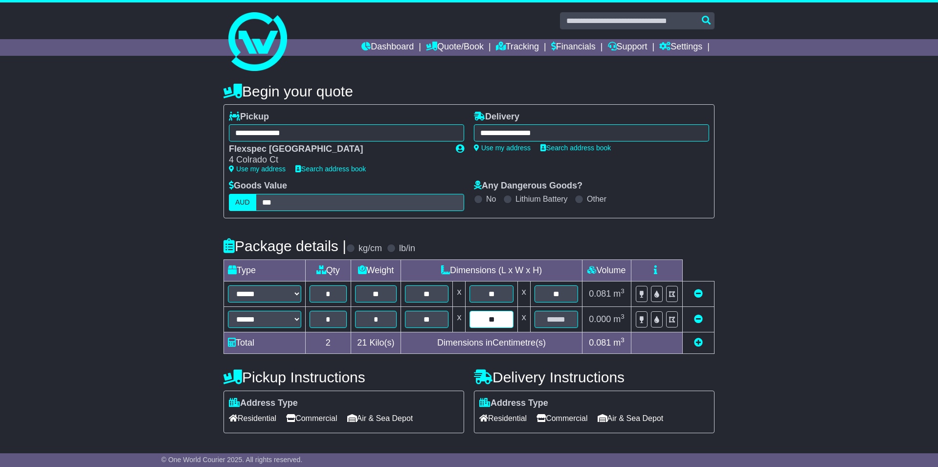 The height and width of the screenshot is (467, 938). I want to click on h4: Pickup Instructions, so click(344, 377).